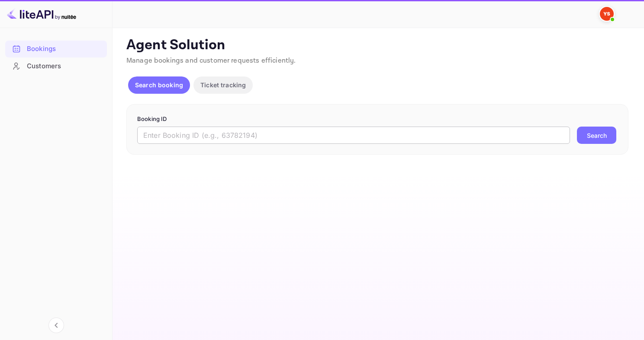 The height and width of the screenshot is (340, 644). I want to click on button: Search, so click(596, 135).